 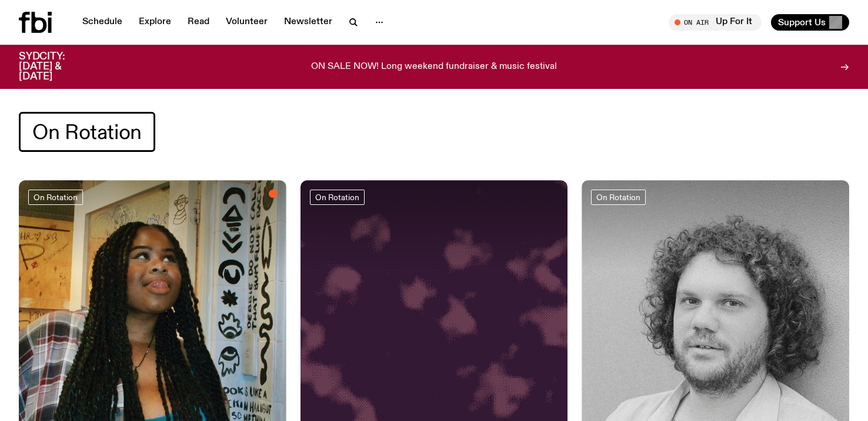 I want to click on a: Newsletter, so click(x=308, y=22).